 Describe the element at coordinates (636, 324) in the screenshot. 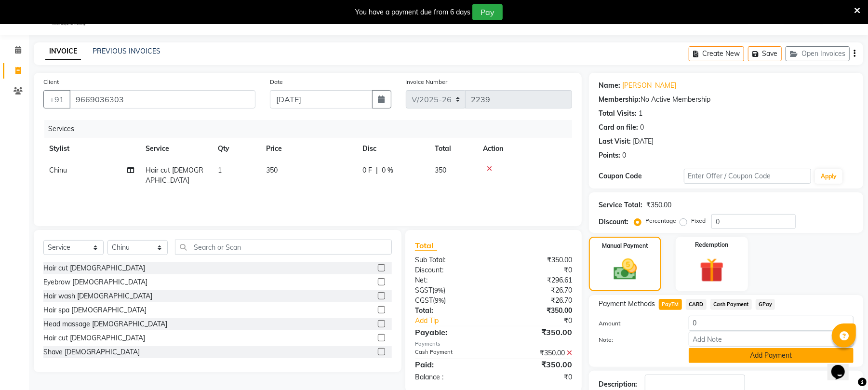

I see `label: Amount:` at that location.